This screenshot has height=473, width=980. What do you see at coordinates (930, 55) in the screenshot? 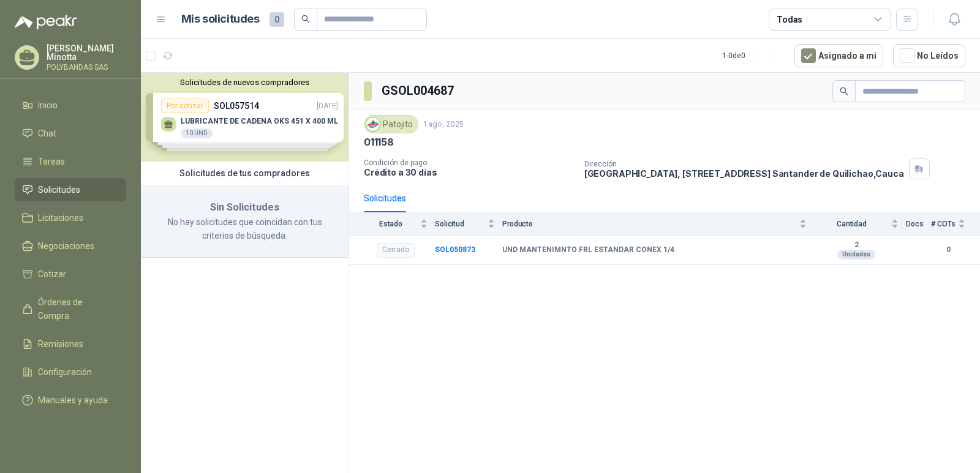
I see `button: No Leídos` at bounding box center [930, 55].